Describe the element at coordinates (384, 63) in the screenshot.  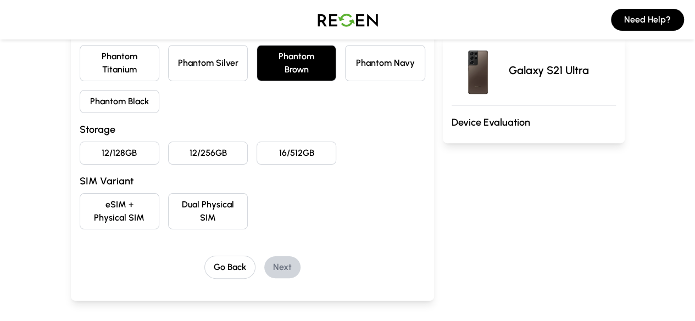
I see `button: Phantom Navy` at that location.